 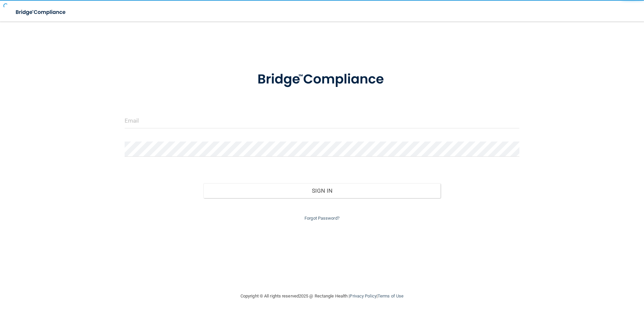 What do you see at coordinates (363, 296) in the screenshot?
I see `a: Privacy Policy` at bounding box center [363, 296].